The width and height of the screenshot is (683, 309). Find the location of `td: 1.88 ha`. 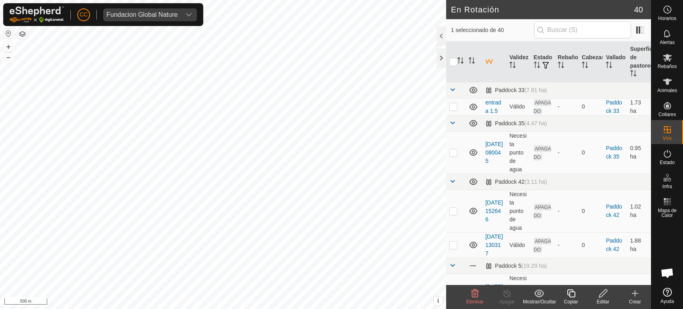

td: 1.88 ha is located at coordinates (639, 245).